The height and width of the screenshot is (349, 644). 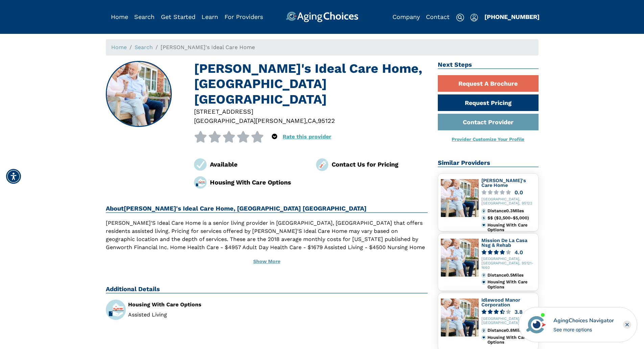 What do you see at coordinates (519, 253) in the screenshot?
I see `div: 4.0` at bounding box center [519, 253].